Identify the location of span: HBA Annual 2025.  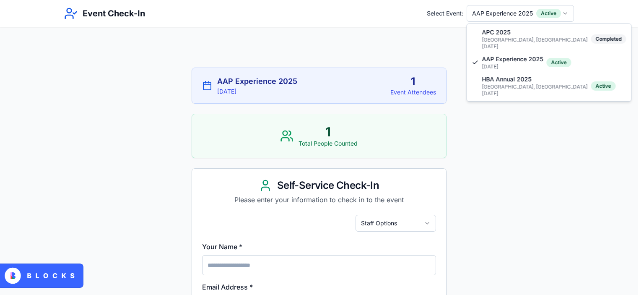
(535, 79).